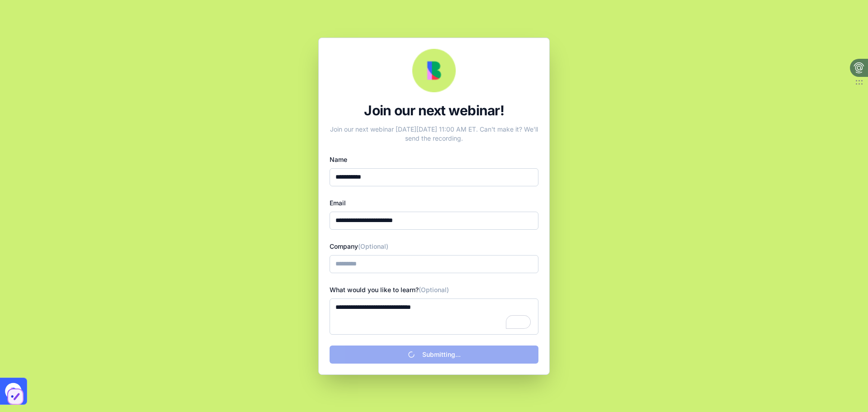 The image size is (868, 412). Describe the element at coordinates (390, 289) in the screenshot. I see `label: What would you like to learn?` at that location.